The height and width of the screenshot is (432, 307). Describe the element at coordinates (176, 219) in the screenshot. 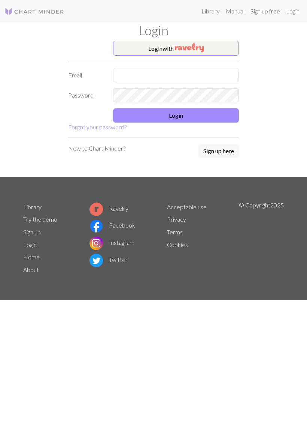

I see `a: Privacy` at that location.